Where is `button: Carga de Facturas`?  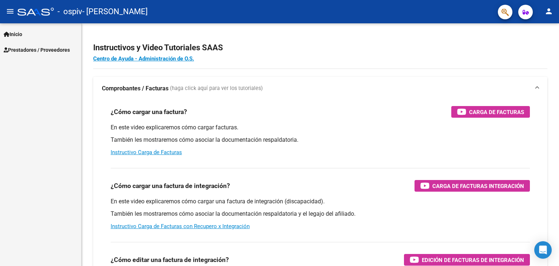
button: Carga de Facturas is located at coordinates (491, 112).